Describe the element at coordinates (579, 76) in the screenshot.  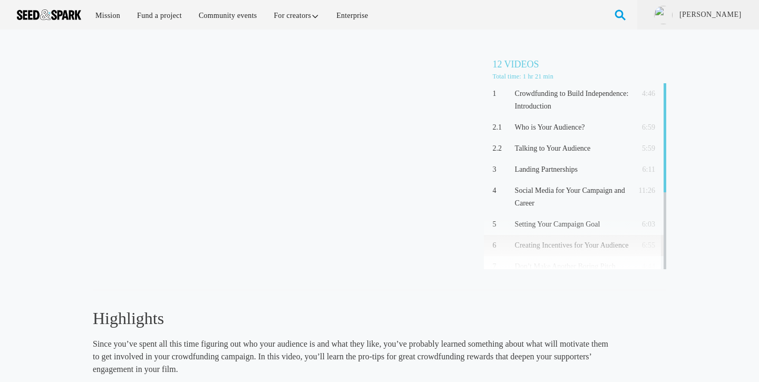
I see `p: Total time: 1 hr 21 min` at that location.